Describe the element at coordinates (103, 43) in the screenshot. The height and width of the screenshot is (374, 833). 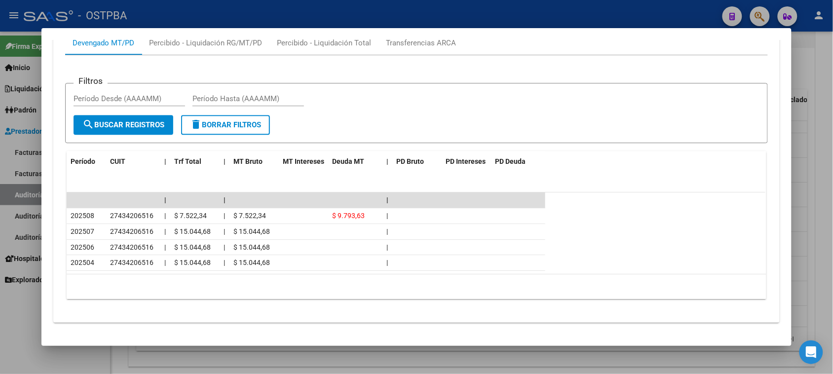
I see `div: Devengado MT/PD` at that location.